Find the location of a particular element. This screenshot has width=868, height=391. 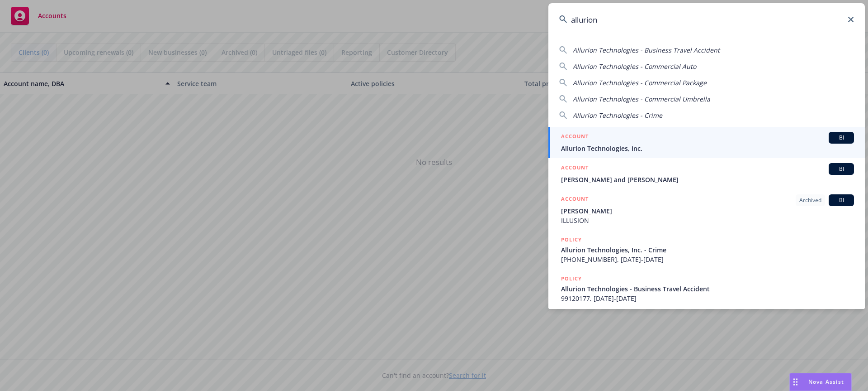

span: Nova Assist is located at coordinates (827, 381).